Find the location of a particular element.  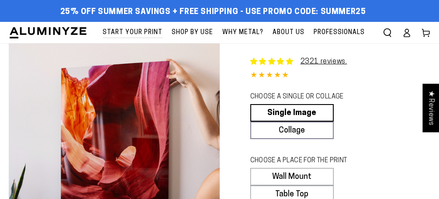

legend: CHOOSE A PLACE FOR THE PRINT is located at coordinates (303, 161).